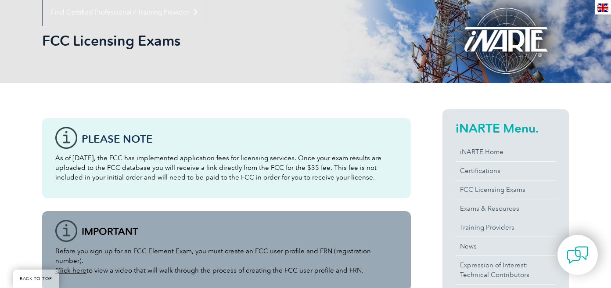 The image size is (611, 288). Describe the element at coordinates (505, 208) in the screenshot. I see `a: Exams & Resources` at that location.